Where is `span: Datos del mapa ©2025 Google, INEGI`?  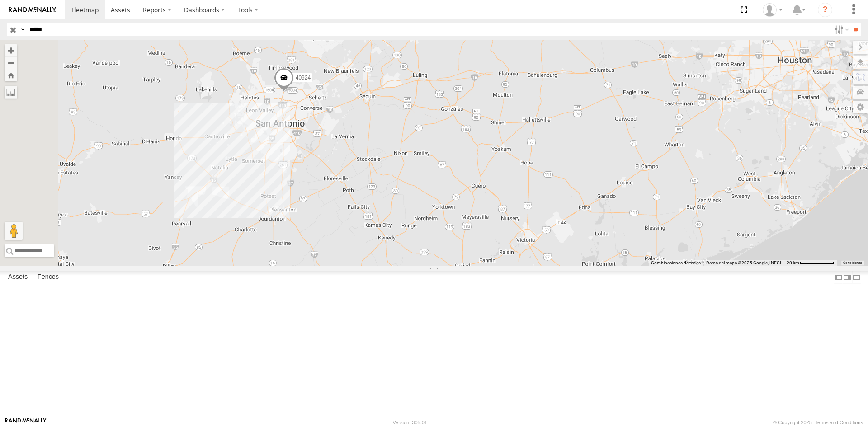 span: Datos del mapa ©2025 Google, INEGI is located at coordinates (744, 262).